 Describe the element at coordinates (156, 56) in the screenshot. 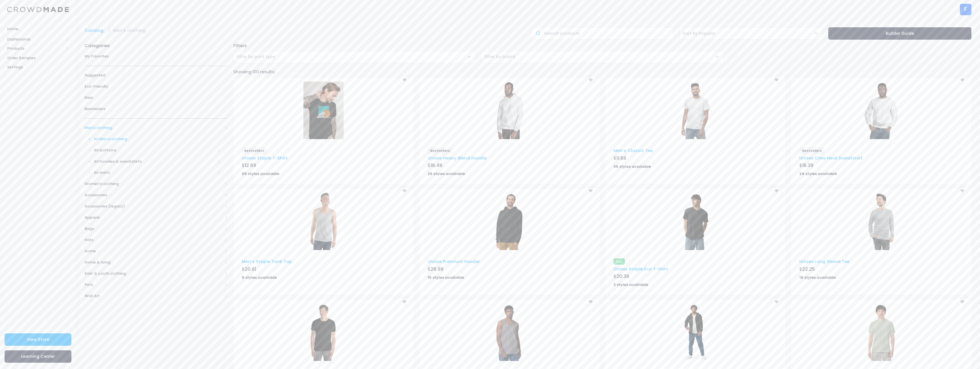

I see `span: My Favorites` at that location.